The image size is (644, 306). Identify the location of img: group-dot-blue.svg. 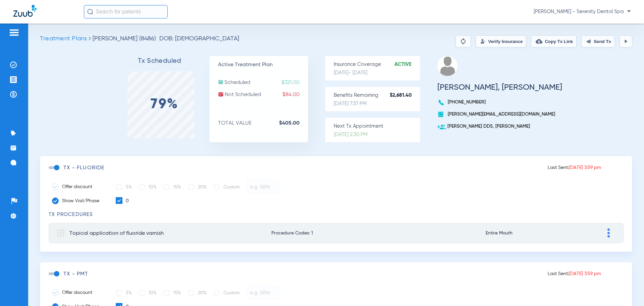
(608, 233).